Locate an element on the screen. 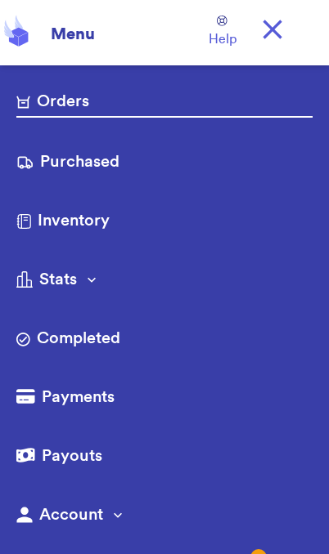  a: Inventory is located at coordinates (164, 222).